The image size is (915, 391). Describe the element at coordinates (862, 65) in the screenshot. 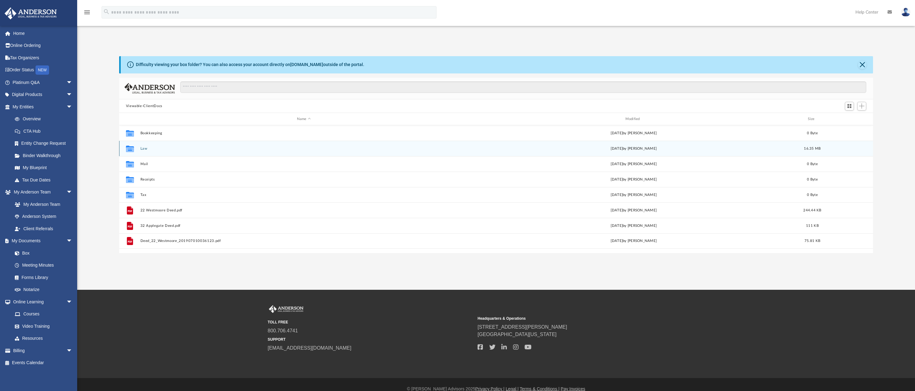

I see `button: Close` at that location.